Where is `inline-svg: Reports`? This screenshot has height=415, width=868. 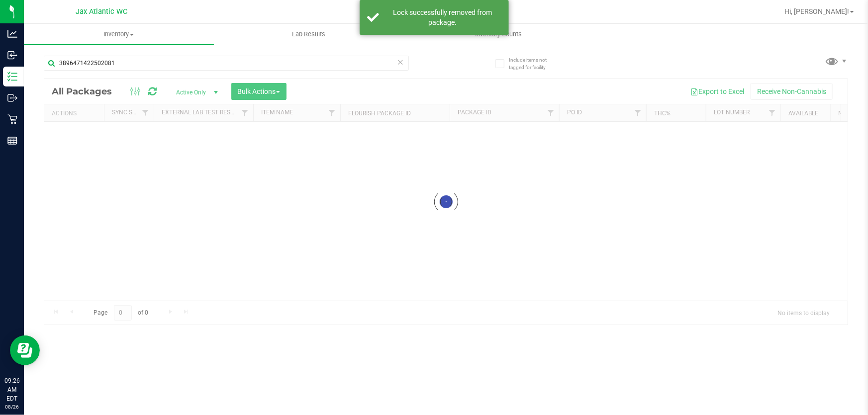 inline-svg: Reports is located at coordinates (13, 141).